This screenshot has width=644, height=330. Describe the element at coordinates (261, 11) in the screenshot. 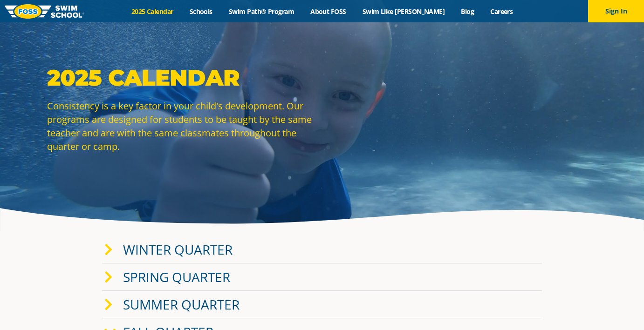

I see `a: Swim Path® Program` at that location.